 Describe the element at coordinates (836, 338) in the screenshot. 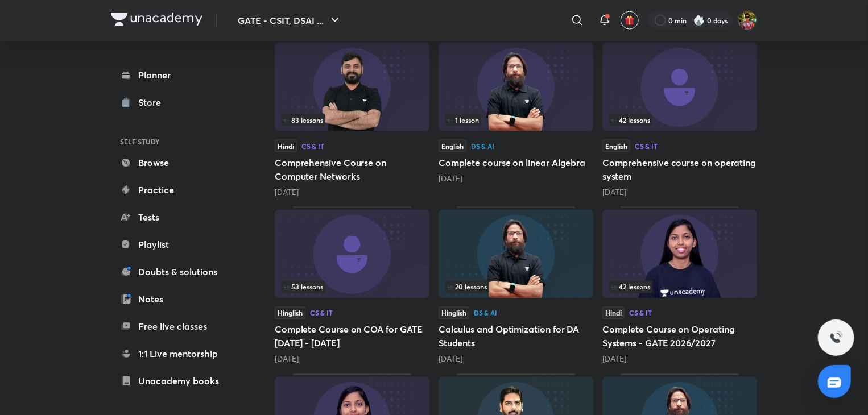

I see `img: ttu` at that location.